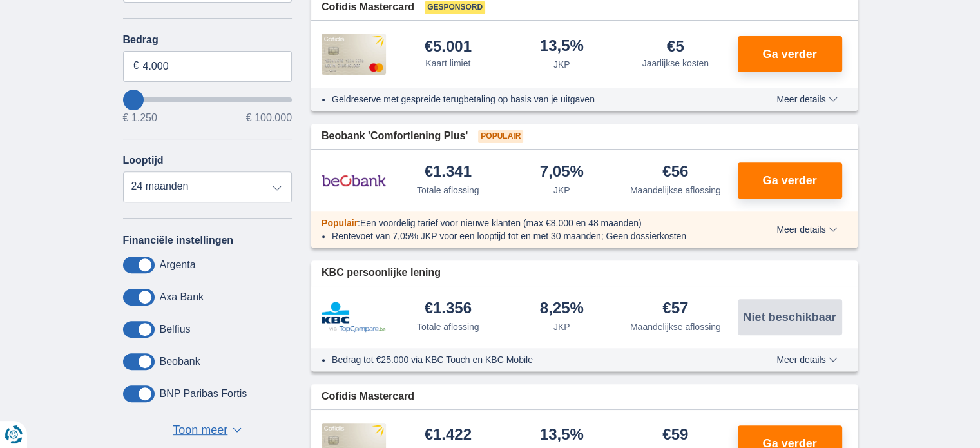  Describe the element at coordinates (381, 273) in the screenshot. I see `span: KBC persoonlijke lening` at that location.